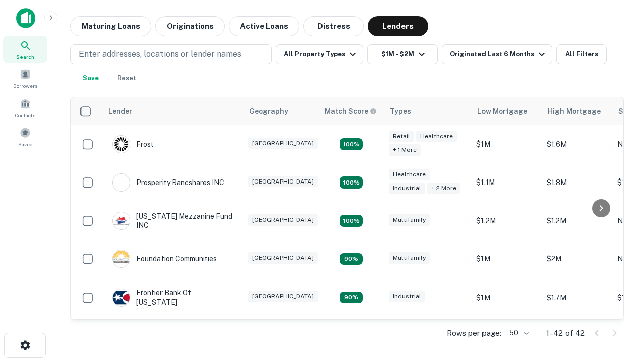 The height and width of the screenshot is (362, 644). Describe the element at coordinates (25, 49) in the screenshot. I see `a: Search` at that location.